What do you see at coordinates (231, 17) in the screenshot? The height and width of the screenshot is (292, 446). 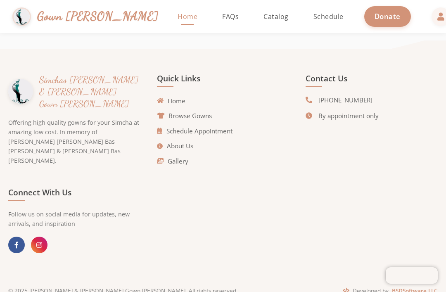 I see `span: FAQs` at bounding box center [231, 17].